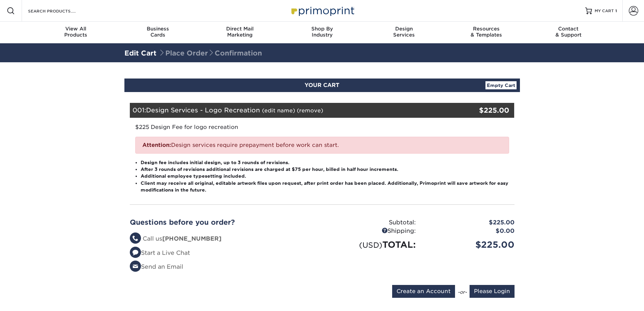 Image resolution: width=644 pixels, height=311 pixels. Describe the element at coordinates (568, 28) in the screenshot. I see `span: Contact` at that location.